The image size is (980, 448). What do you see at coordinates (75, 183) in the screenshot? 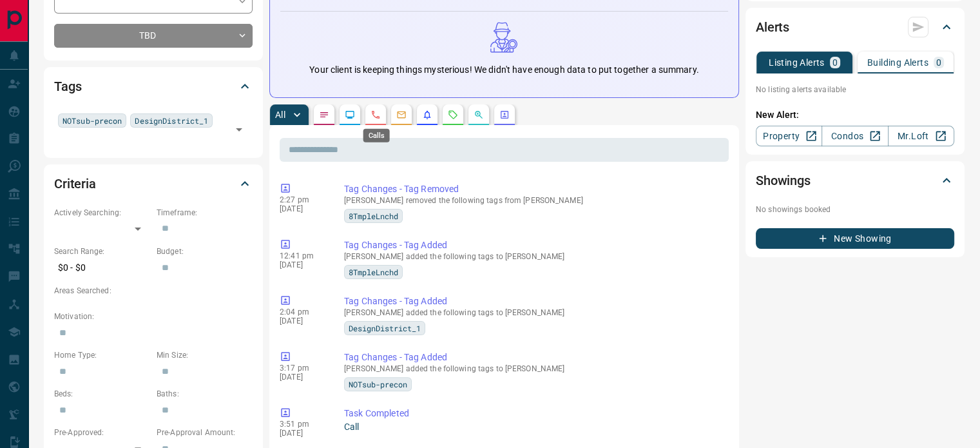
I see `h2: Criteria` at bounding box center [75, 183].